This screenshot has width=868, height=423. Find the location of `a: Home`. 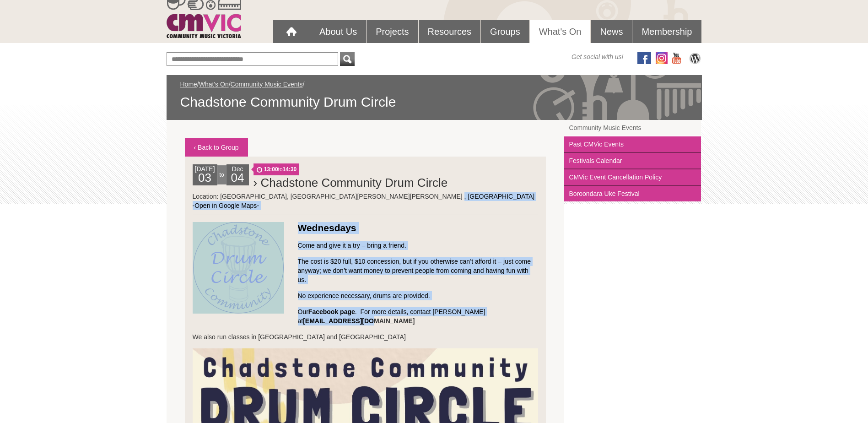

a: Home is located at coordinates (189, 84).